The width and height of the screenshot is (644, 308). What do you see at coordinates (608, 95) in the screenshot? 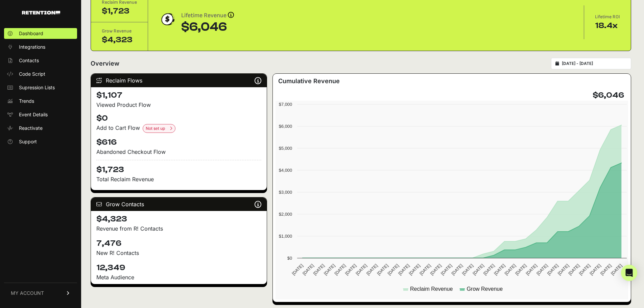
I see `h4: $6,046` at bounding box center [608, 95].